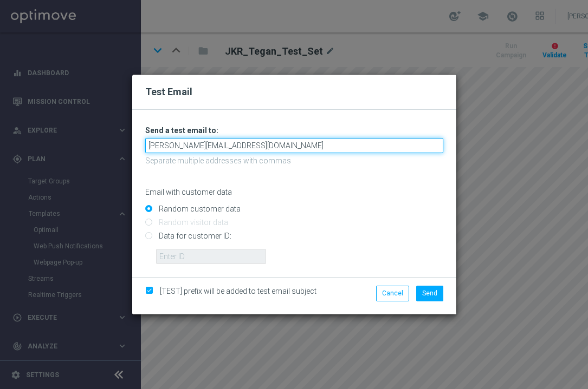 This screenshot has height=389, width=588. What do you see at coordinates (392, 294) in the screenshot?
I see `button: Cancel` at bounding box center [392, 294].